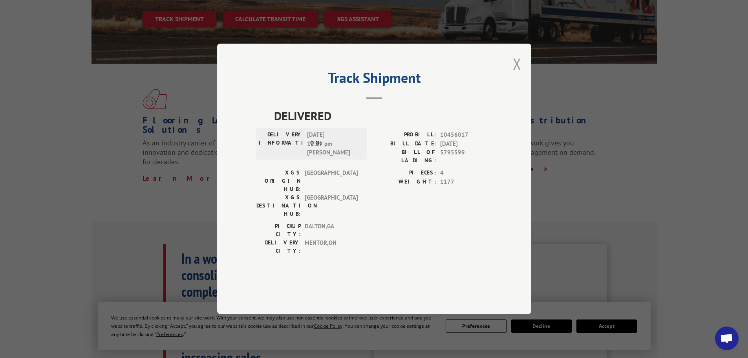 The image size is (748, 358). What do you see at coordinates (517, 64) in the screenshot?
I see `button: Close modal` at bounding box center [517, 64].